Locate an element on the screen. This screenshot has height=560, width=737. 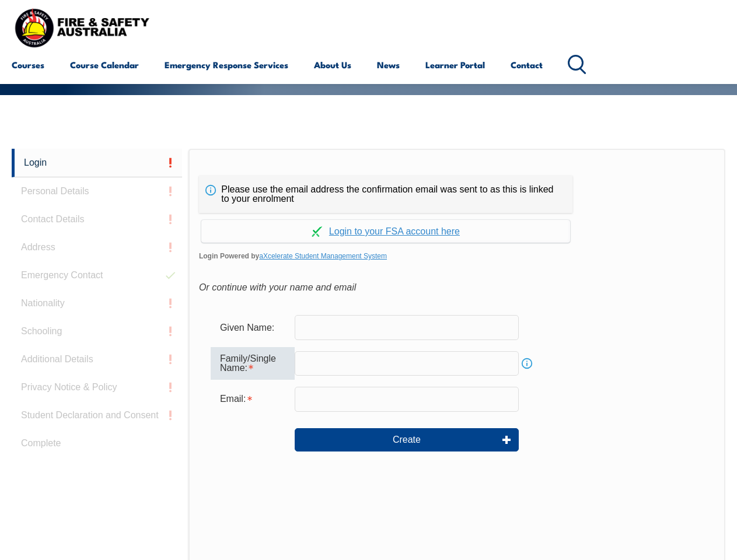
a: aXcelerate Student Management System is located at coordinates (322, 256).